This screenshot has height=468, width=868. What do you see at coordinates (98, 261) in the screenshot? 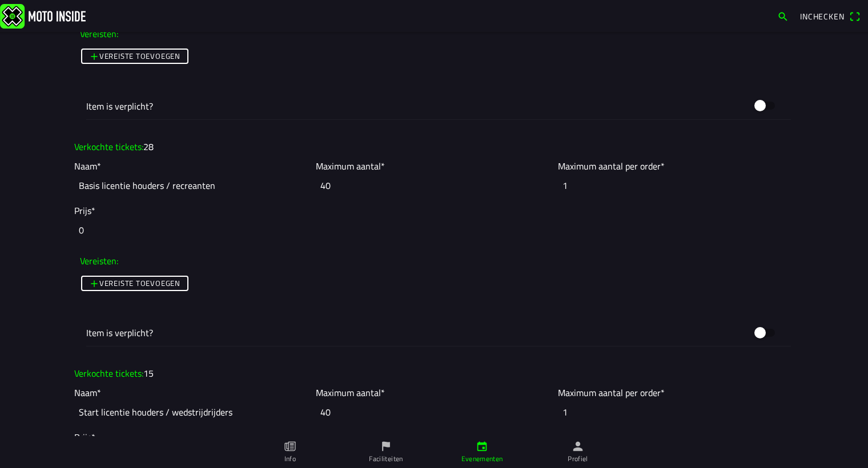
I see `ion-label: Vereisten:` at bounding box center [98, 261].